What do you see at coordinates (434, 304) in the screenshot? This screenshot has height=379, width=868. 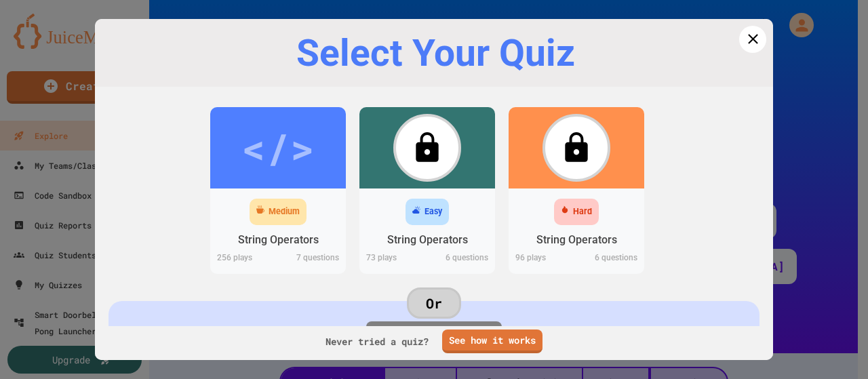 I see `div: Or` at bounding box center [434, 304].